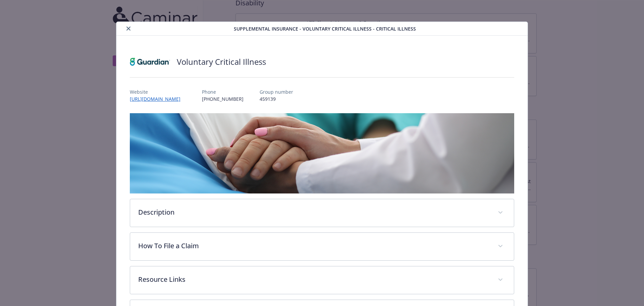  What do you see at coordinates (314, 279) in the screenshot?
I see `p: Resource Links` at bounding box center [314, 279].